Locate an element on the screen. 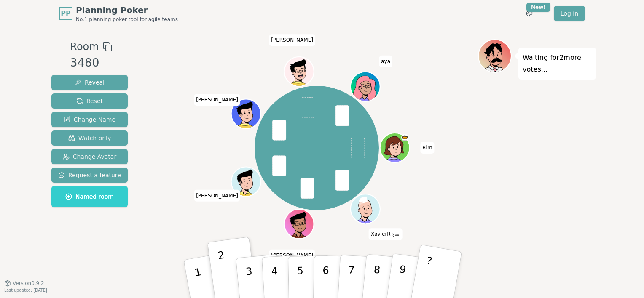 This screenshot has height=298, width=644. button: Watch only is located at coordinates (90, 138).